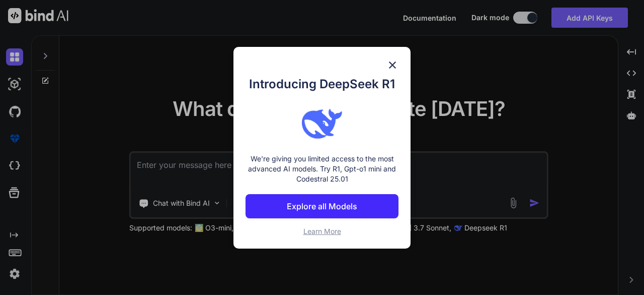 The height and width of the screenshot is (295, 644). What do you see at coordinates (322, 84) in the screenshot?
I see `h1: Introducing DeepSeek R1` at bounding box center [322, 84].